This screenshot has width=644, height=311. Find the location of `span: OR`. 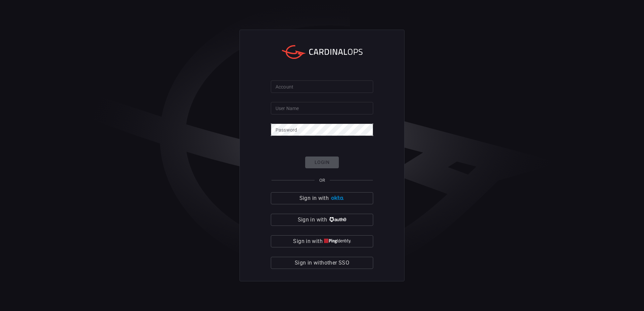

span: OR is located at coordinates (322, 180).